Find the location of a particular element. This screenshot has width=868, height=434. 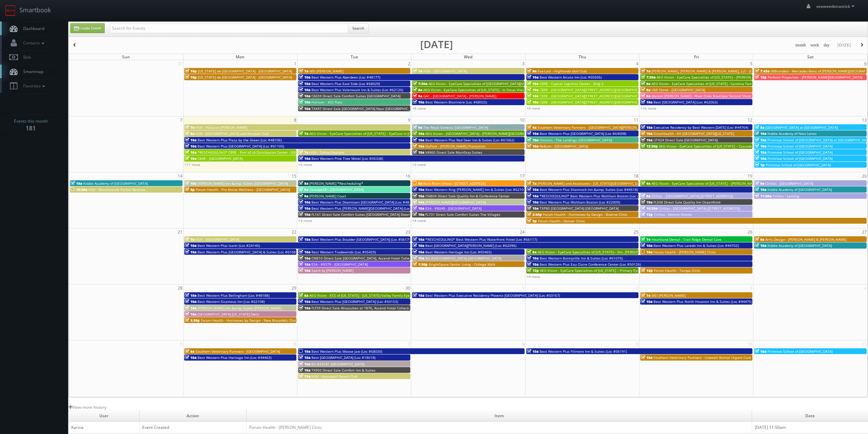

button: week is located at coordinates (815, 45).